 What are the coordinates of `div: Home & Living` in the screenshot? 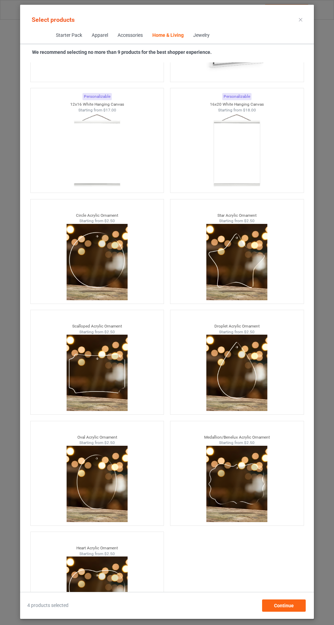 It's located at (168, 35).